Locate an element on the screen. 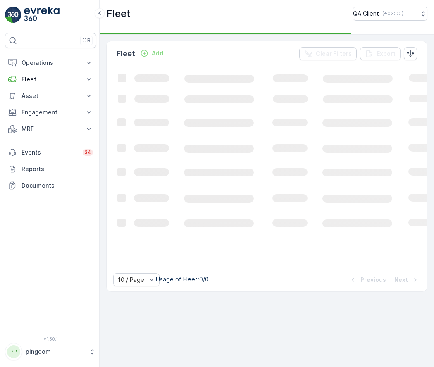  p: Previous is located at coordinates (373, 280).